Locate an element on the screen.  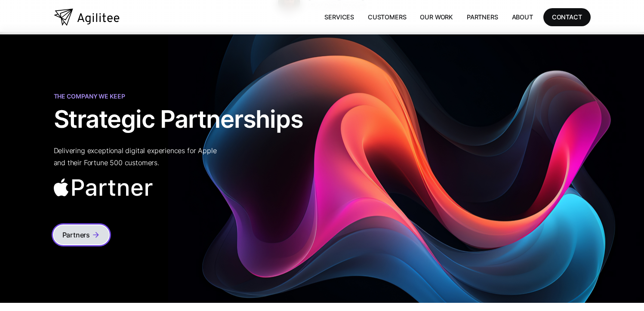
div: The company we keep is located at coordinates (309, 97).